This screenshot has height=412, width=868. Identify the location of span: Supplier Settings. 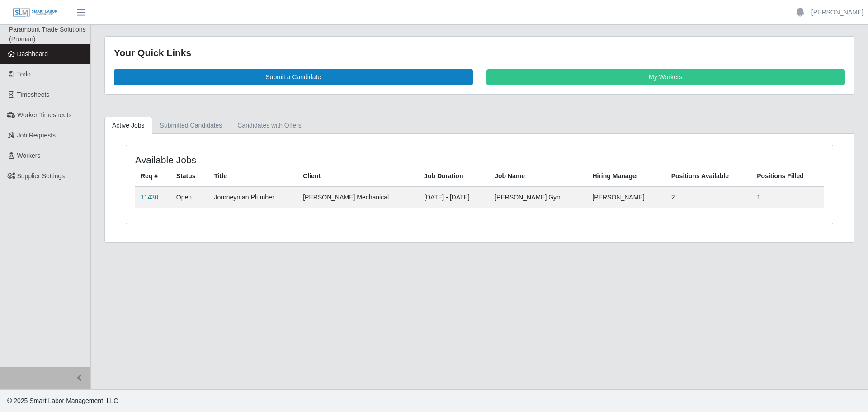
(41, 176).